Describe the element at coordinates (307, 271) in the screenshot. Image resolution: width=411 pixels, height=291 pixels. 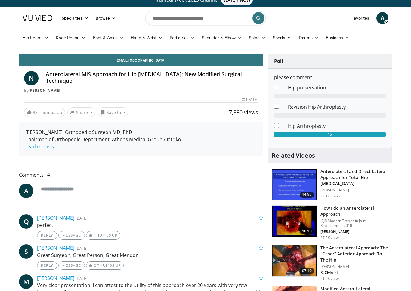
I see `span: 07:10` at that location.